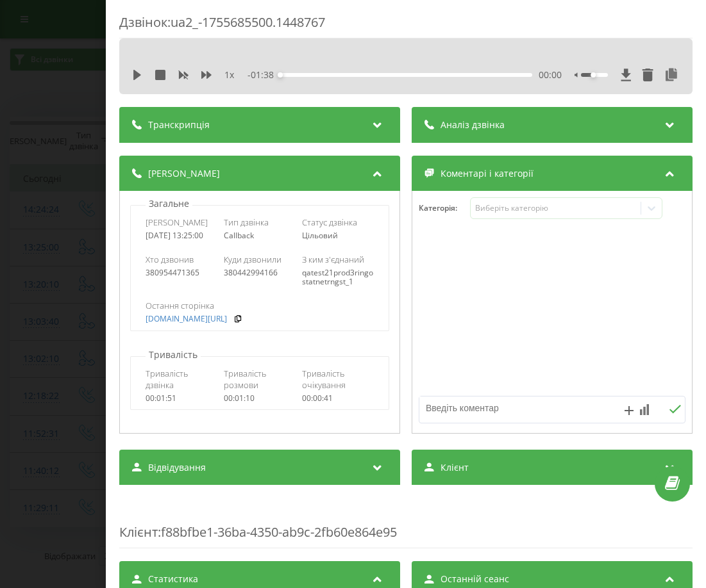  Describe the element at coordinates (405, 523) in the screenshot. I see `div: : f88bfbe1-36ba-4350-ab9c-2fb60e864e95` at that location.